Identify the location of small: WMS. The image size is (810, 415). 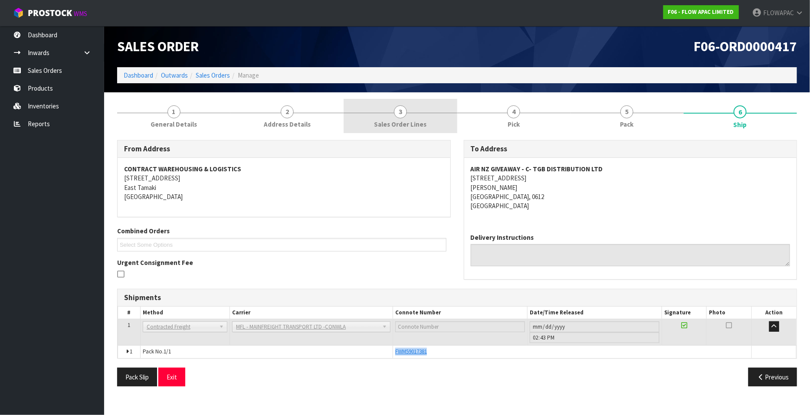
(80, 13).